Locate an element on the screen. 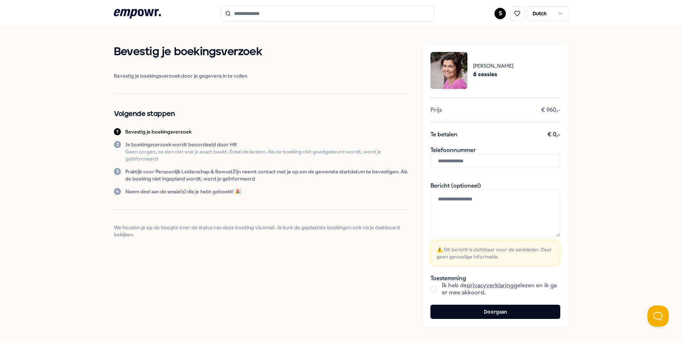  div: Toestemming is located at coordinates (496, 285).